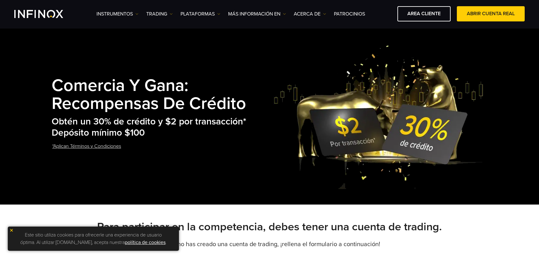 The height and width of the screenshot is (257, 539). What do you see at coordinates (269, 245) in the screenshot?
I see `p: Si aún no has creado una cuenta de trading, ¡rellena el formulario a continuación!` at bounding box center [269, 245].